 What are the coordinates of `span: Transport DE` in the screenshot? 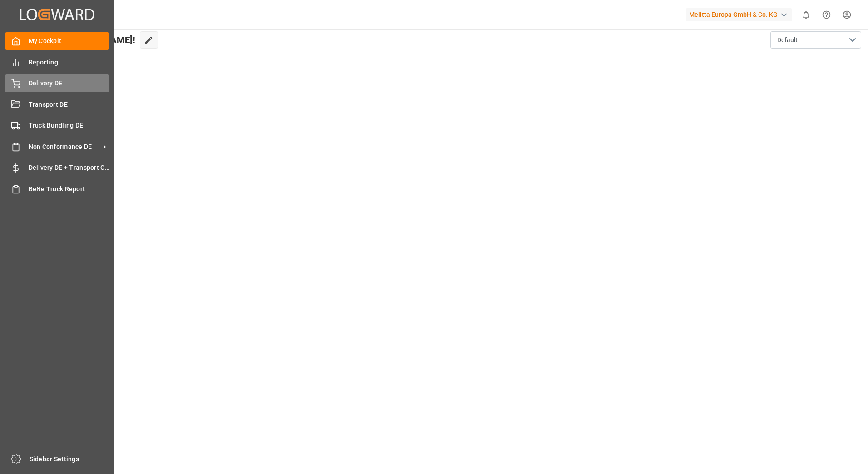 It's located at (69, 104).